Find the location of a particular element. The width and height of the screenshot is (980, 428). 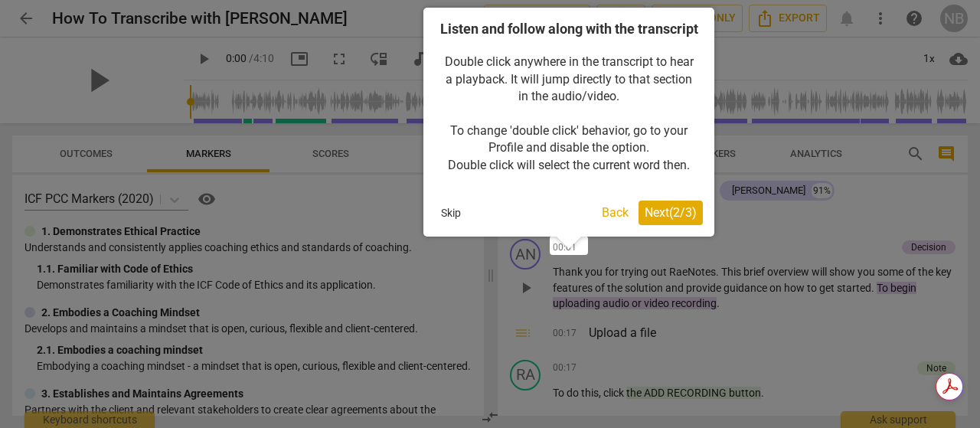

h4: Listen and follow along with the transcript is located at coordinates (569, 28).